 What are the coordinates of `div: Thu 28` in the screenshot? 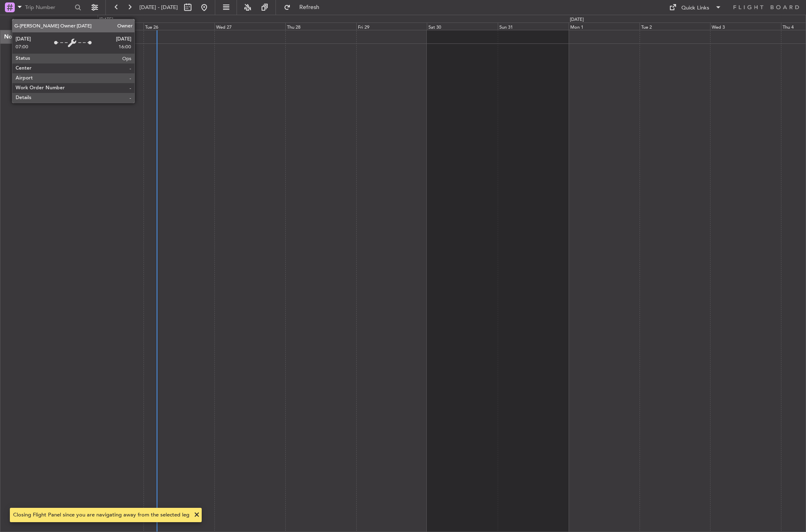 It's located at (320, 26).